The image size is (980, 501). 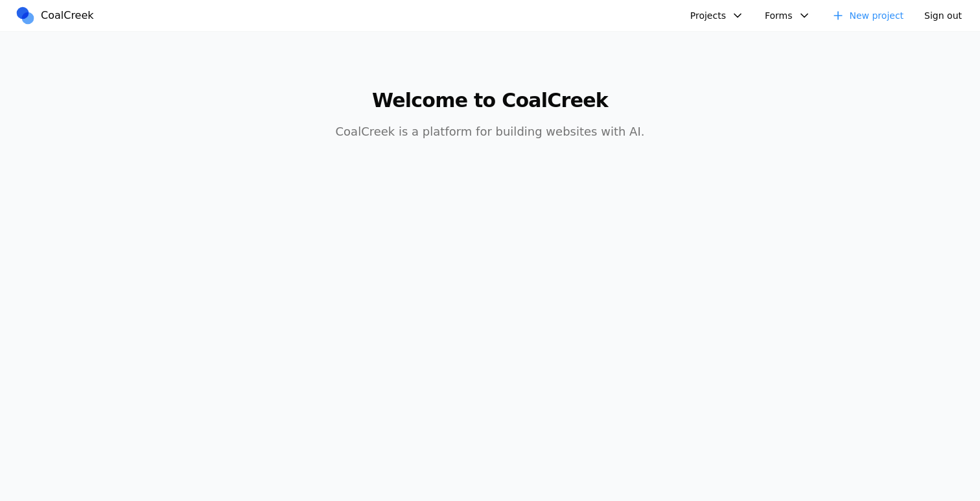 What do you see at coordinates (67, 16) in the screenshot?
I see `span: CoalCreek` at bounding box center [67, 16].